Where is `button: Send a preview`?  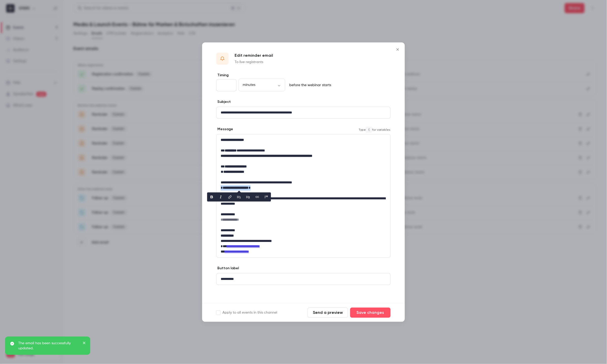 button: Send a preview is located at coordinates (328, 312).